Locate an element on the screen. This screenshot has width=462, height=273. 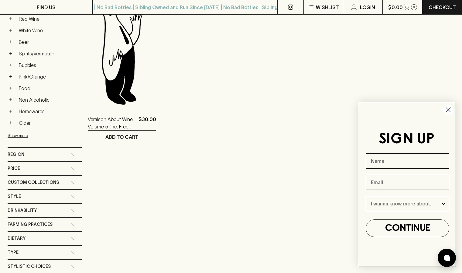
div: Style is located at coordinates (45, 196).